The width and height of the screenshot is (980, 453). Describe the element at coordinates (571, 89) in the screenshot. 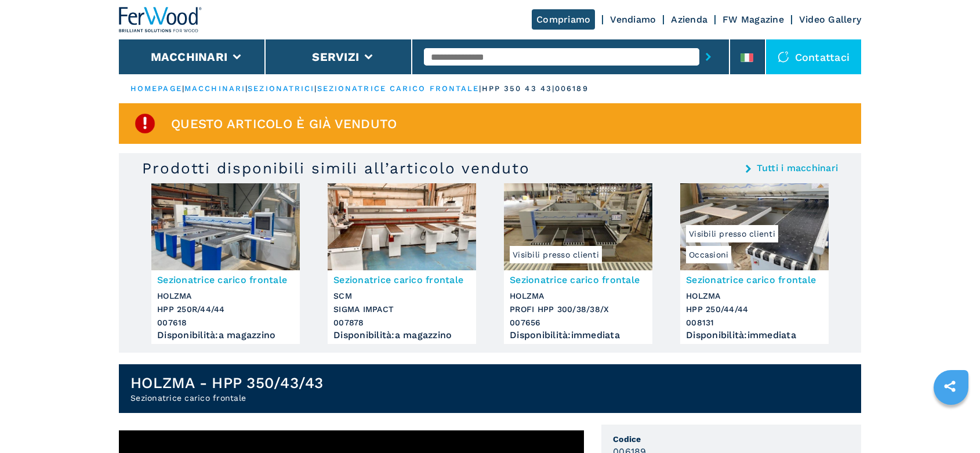

I see `p: 006189` at that location.